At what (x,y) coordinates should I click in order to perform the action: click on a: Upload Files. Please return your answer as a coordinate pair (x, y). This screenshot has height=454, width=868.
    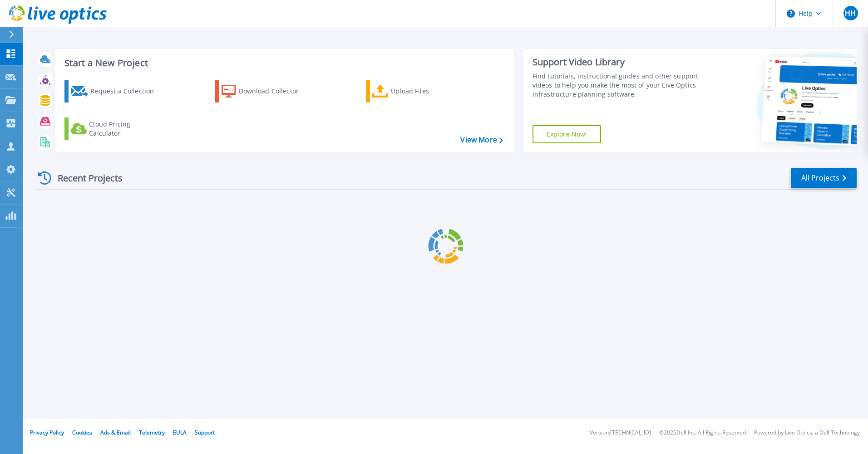
    Looking at the image, I should click on (416, 91).